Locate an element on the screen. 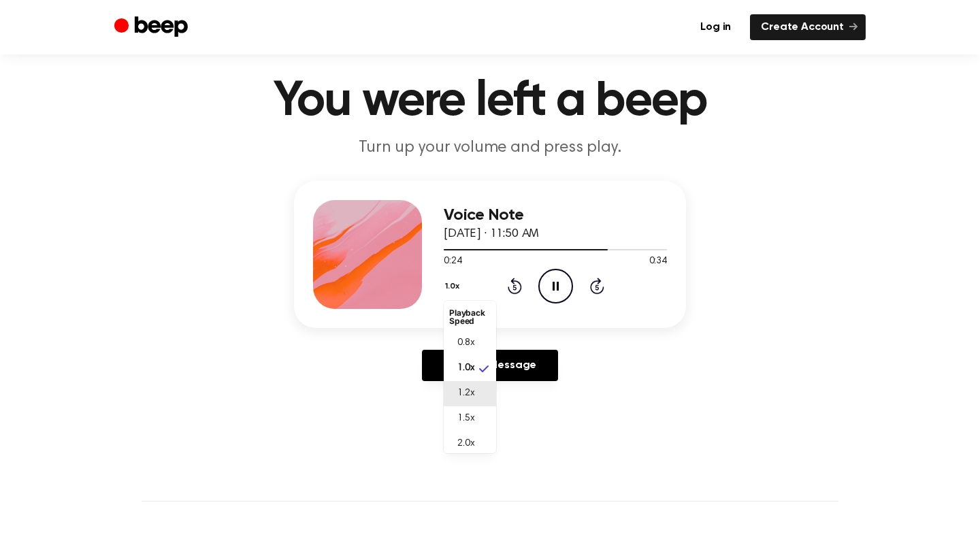 This screenshot has width=980, height=558. a: Create Account is located at coordinates (808, 27).